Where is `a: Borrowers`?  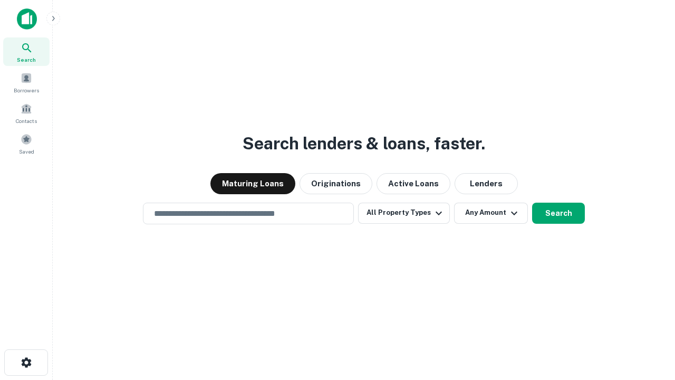 a: Borrowers is located at coordinates (26, 82).